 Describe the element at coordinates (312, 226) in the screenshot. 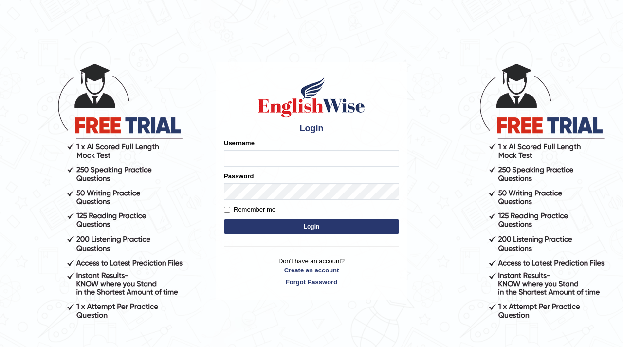

I see `button: Login` at that location.